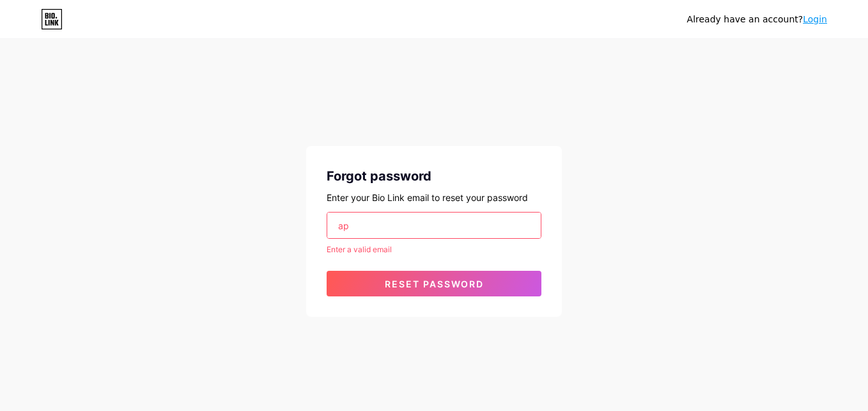 This screenshot has height=411, width=868. What do you see at coordinates (434, 250) in the screenshot?
I see `div: Enter a valid email` at bounding box center [434, 250].